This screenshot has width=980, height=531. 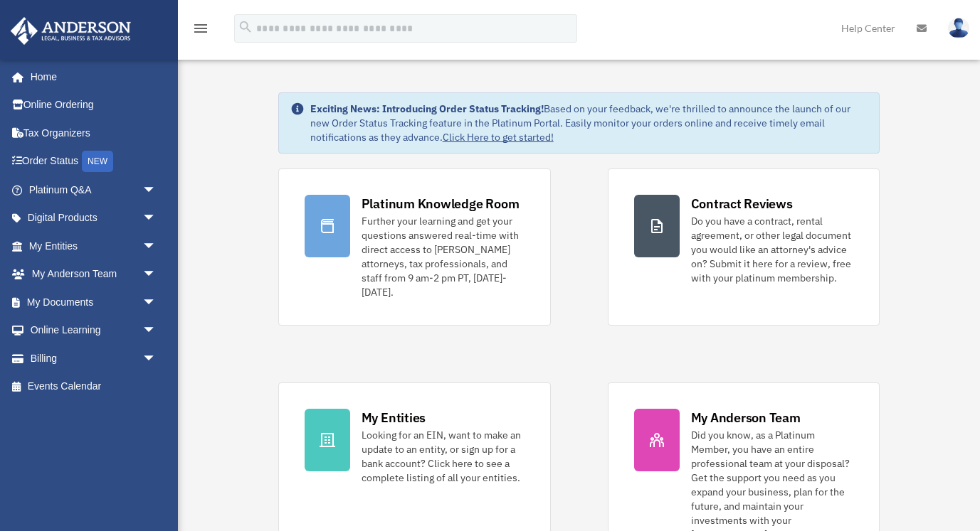 I want to click on a: menu, so click(x=201, y=30).